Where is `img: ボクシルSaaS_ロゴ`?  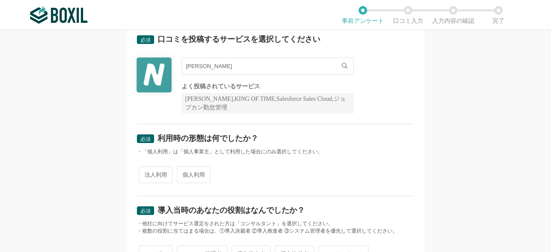 img: ボクシルSaaS_ロゴ is located at coordinates (59, 15).